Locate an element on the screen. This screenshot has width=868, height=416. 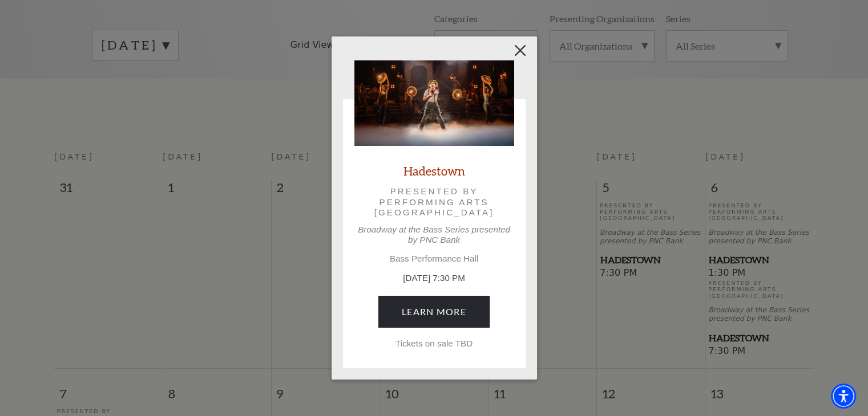
p: Broadway at the Bass Series presented by PNC Bank is located at coordinates (434, 235).